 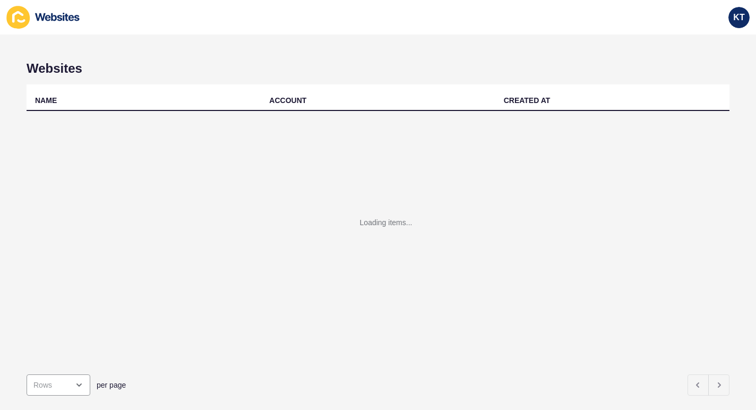 I want to click on span: KT, so click(x=739, y=18).